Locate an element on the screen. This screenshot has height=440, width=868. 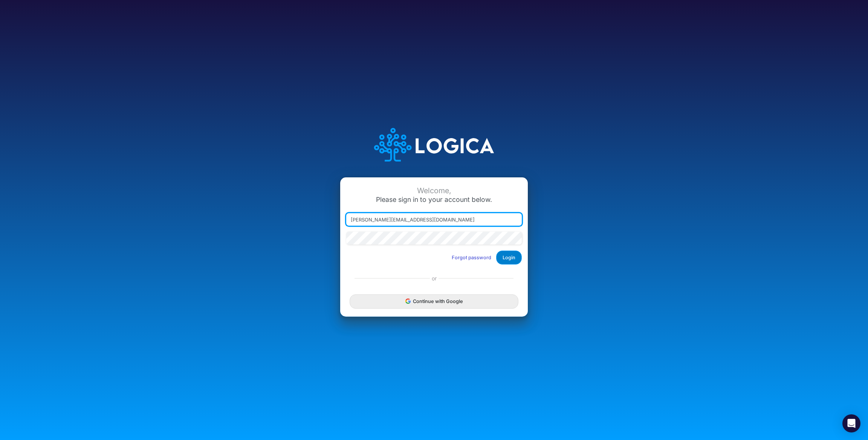
div: Welcome, is located at coordinates (434, 190).